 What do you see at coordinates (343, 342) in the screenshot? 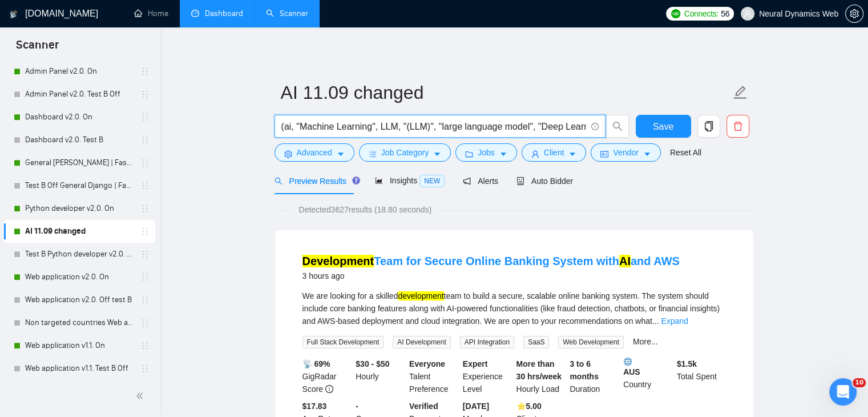
I see `span: Full Stack Development` at bounding box center [343, 342].